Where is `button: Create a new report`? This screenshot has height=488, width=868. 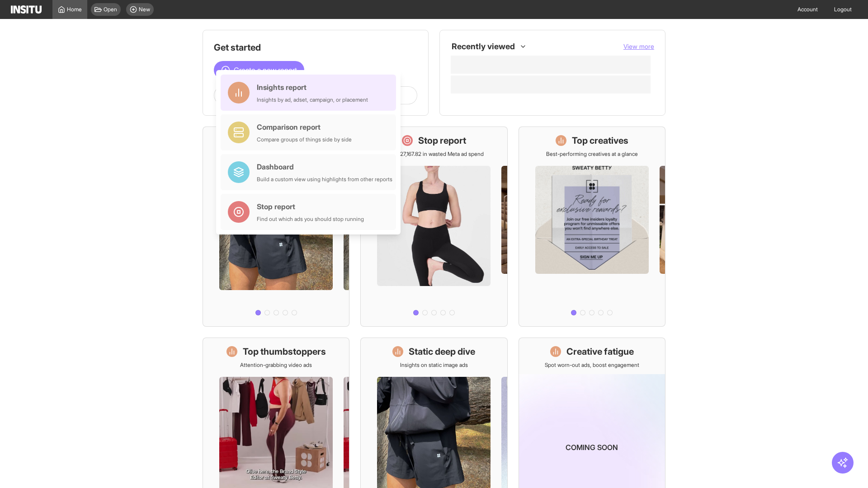 button: Create a new report is located at coordinates (259, 70).